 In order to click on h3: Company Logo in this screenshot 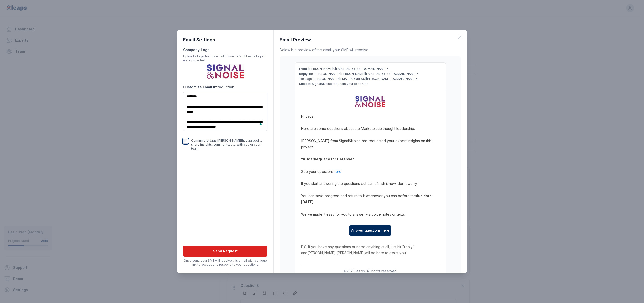, I will do `click(196, 50)`.